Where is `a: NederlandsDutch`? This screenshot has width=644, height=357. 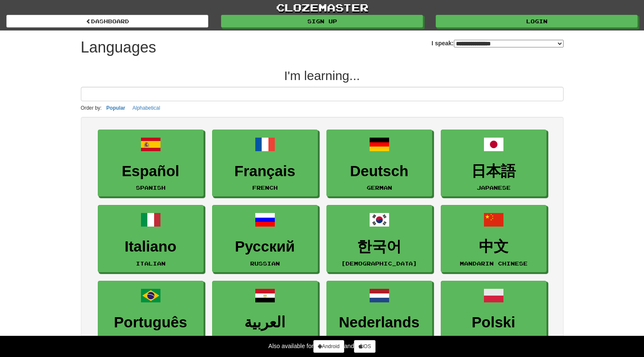 a: NederlandsDutch is located at coordinates (379, 314).